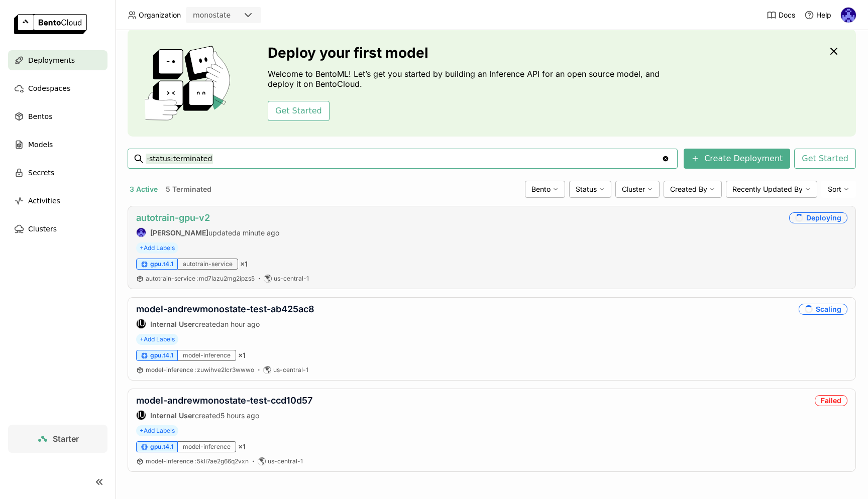  What do you see at coordinates (197, 461) in the screenshot?
I see `a: model-inference:5kli7ae2g66q2vxn` at bounding box center [197, 461].